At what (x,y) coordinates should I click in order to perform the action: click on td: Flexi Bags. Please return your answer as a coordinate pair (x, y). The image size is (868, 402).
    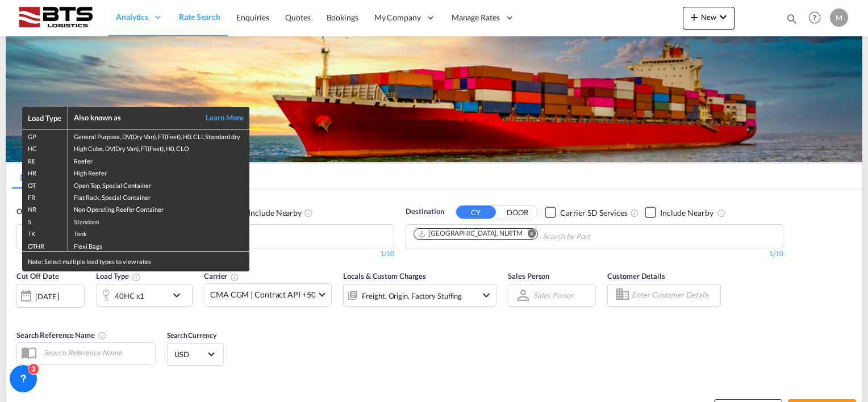
    Looking at the image, I should click on (159, 246).